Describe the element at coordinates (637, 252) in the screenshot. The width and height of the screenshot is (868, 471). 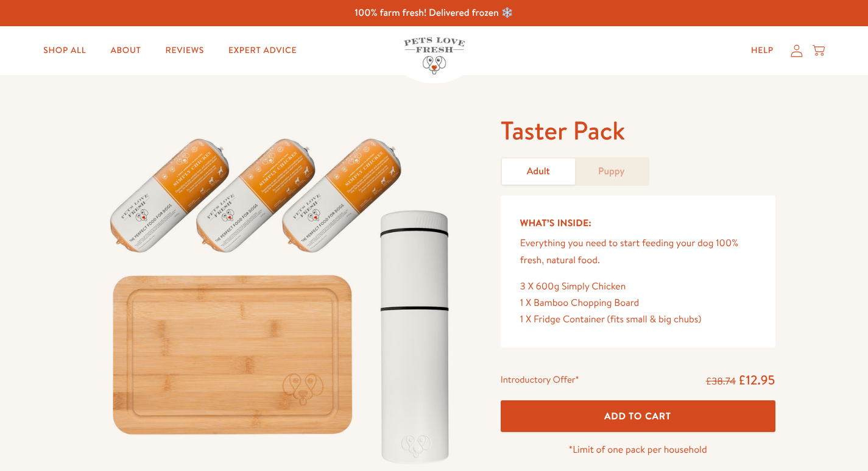
I see `p: Everything you need to start feeding your dog 100% fresh, natural food.` at that location.